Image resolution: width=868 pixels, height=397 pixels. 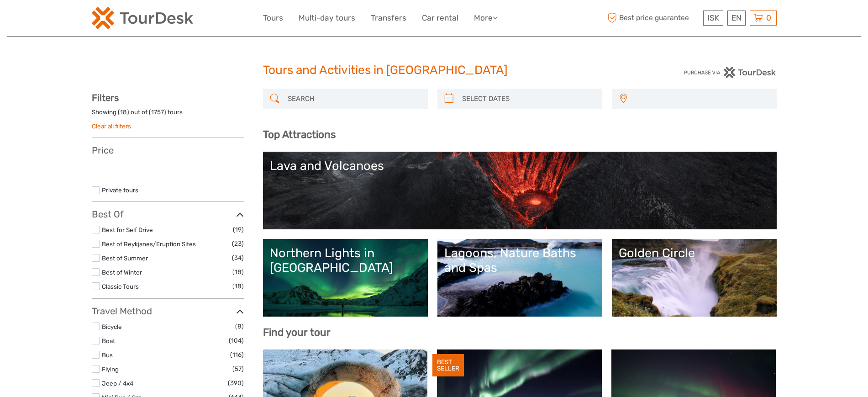 I want to click on a: Bicycle, so click(x=112, y=326).